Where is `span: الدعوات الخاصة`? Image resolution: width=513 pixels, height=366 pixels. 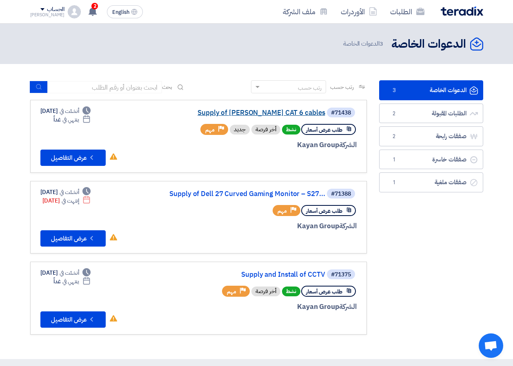
span: الدعوات الخاصة is located at coordinates (364, 44).